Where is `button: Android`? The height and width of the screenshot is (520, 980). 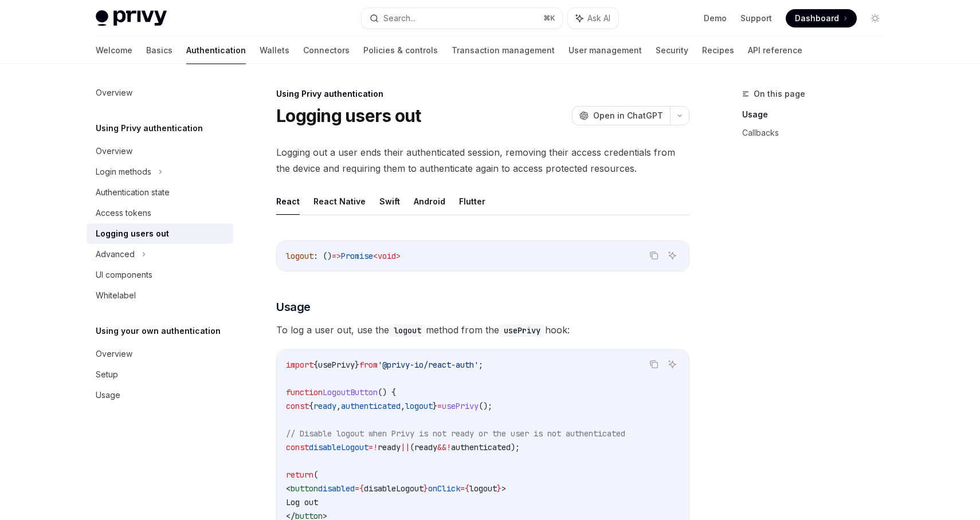 button: Android is located at coordinates (430, 201).